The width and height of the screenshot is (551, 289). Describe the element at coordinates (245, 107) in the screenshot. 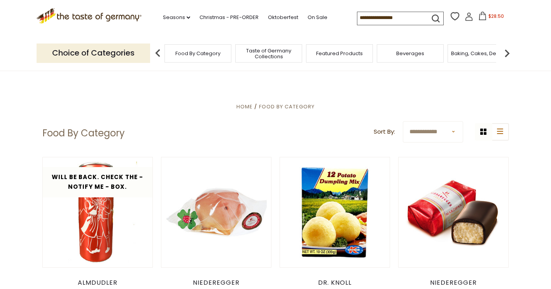

I see `span: Home` at that location.